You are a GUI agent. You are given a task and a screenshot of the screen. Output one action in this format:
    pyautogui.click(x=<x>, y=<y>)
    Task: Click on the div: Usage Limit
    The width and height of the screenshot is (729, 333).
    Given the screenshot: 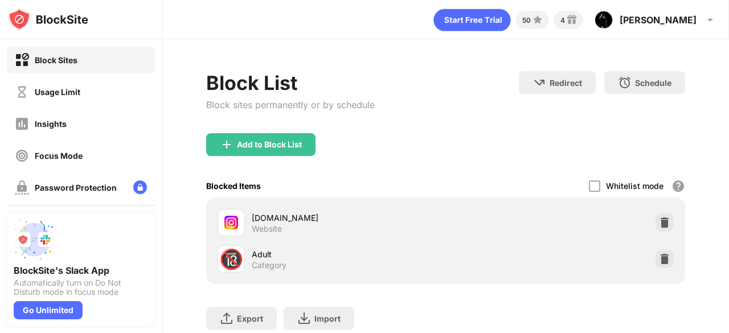 What is the action you would take?
    pyautogui.click(x=58, y=92)
    